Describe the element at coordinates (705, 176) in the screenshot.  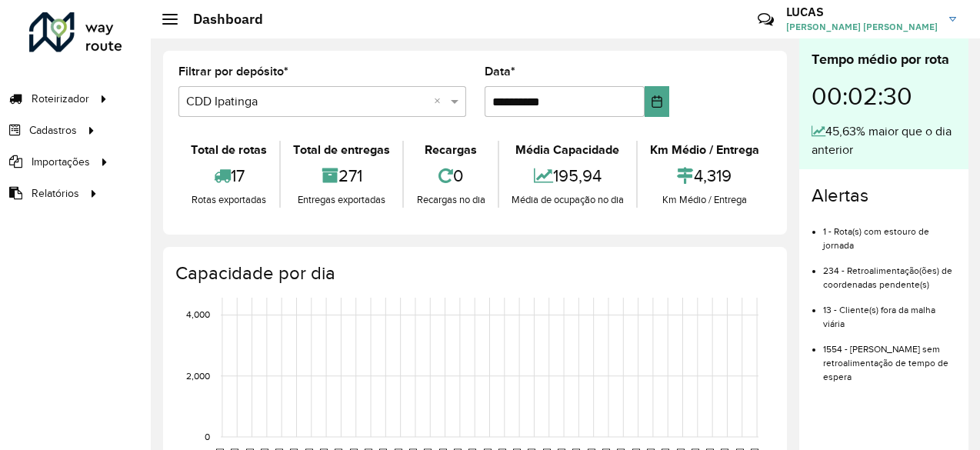
I see `div: 4,319` at that location.